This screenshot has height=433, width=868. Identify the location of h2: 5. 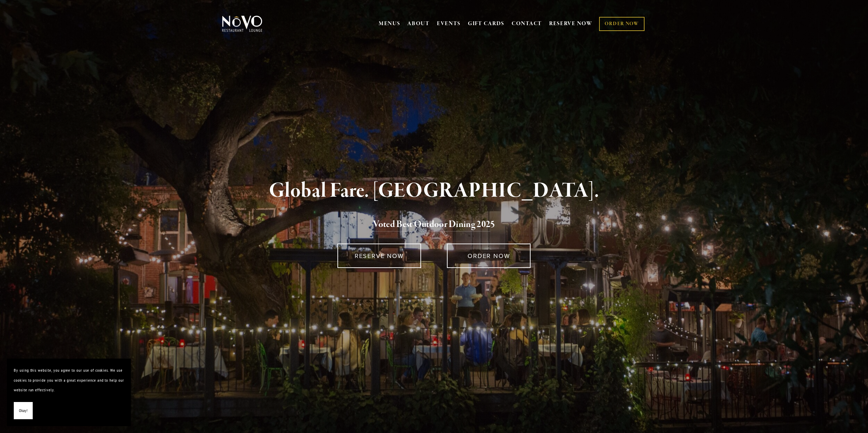
(434, 225).